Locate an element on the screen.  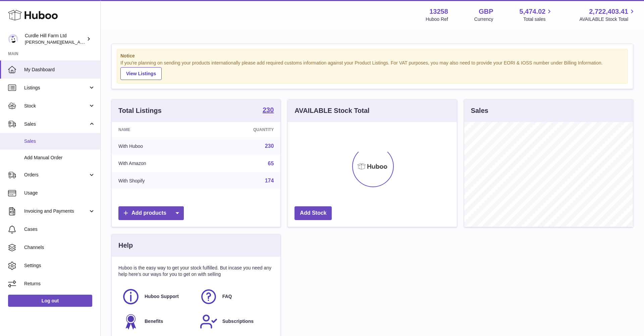
strong: 230 is located at coordinates (268, 110).